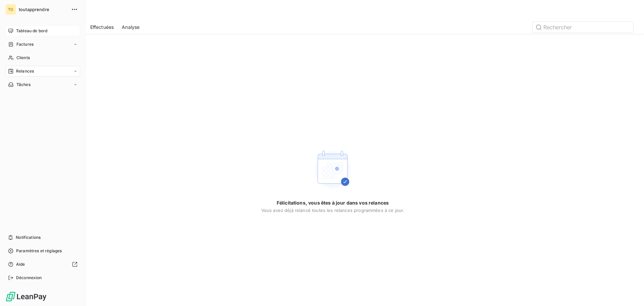 The image size is (644, 306). What do you see at coordinates (28, 238) in the screenshot?
I see `span: Notifications` at bounding box center [28, 238].